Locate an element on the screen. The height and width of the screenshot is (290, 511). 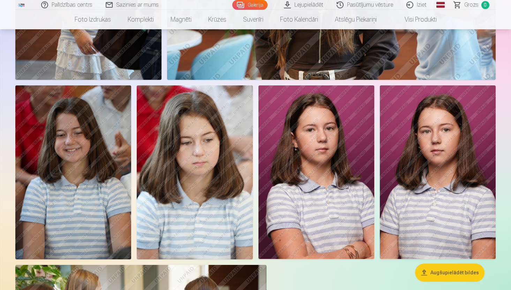
a: Foto izdrukas is located at coordinates (93, 20).